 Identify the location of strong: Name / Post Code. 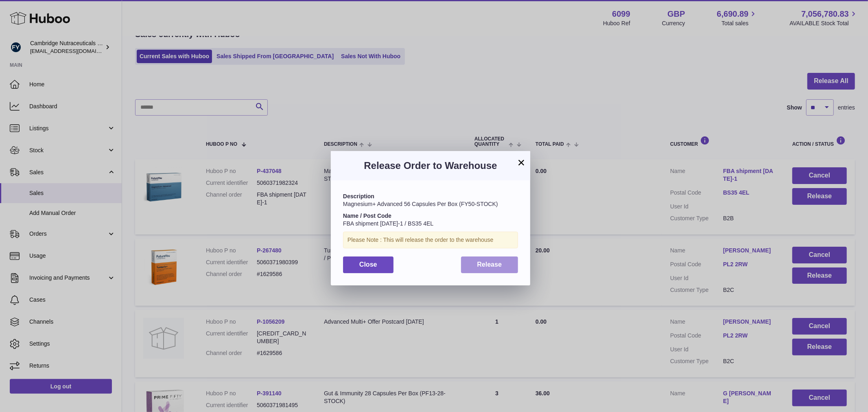
(367, 216).